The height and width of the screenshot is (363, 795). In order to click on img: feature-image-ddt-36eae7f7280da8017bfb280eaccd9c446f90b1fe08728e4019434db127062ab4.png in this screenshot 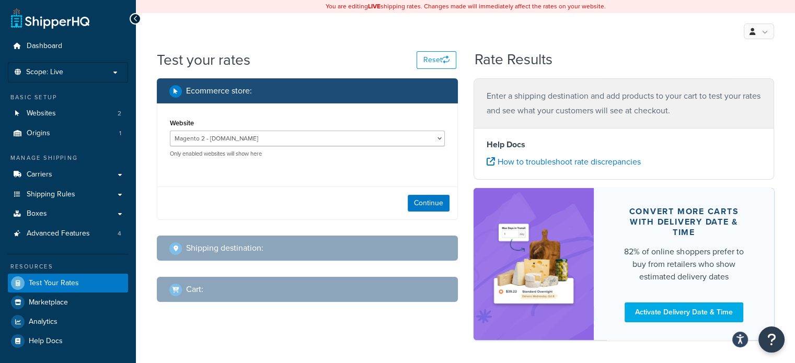, I will do `click(534, 264)`.